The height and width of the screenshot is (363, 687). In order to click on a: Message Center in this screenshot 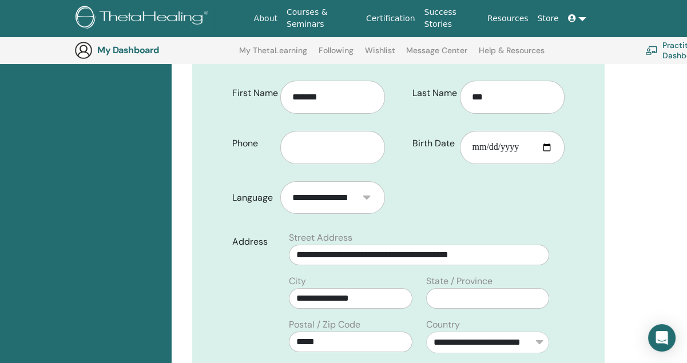, I will do `click(437, 55)`.